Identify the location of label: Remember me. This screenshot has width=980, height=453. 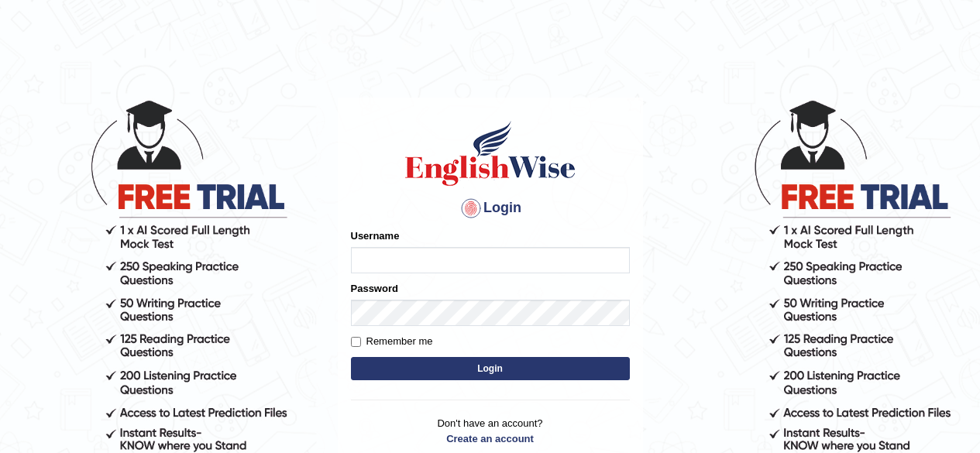
(391, 341).